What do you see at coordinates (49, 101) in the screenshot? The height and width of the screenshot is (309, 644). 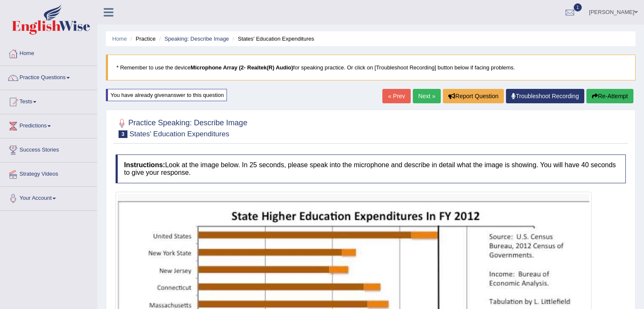 I see `a: Tests` at bounding box center [49, 101].